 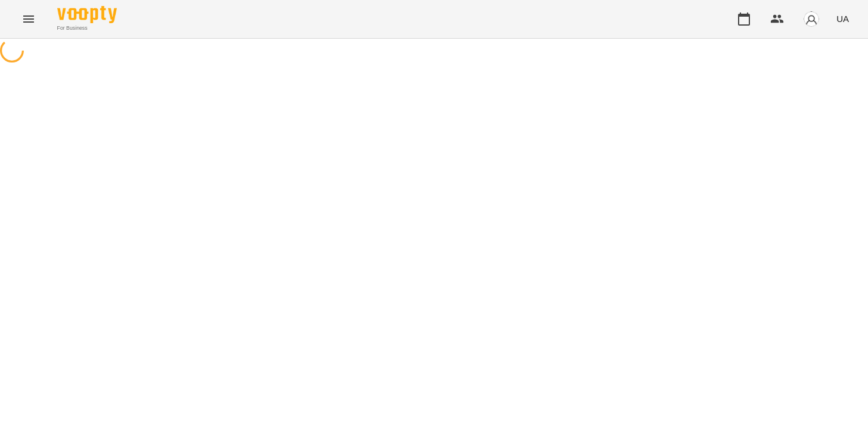 I want to click on span: UA, so click(x=842, y=18).